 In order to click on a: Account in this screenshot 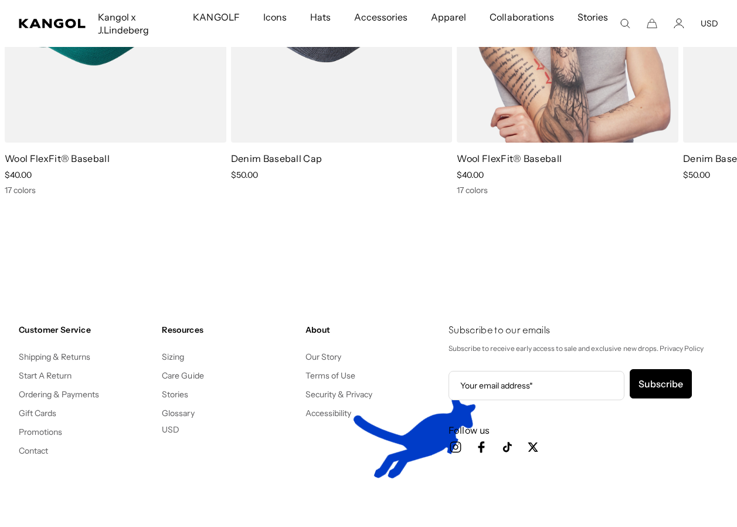, I will do `click(679, 23)`.